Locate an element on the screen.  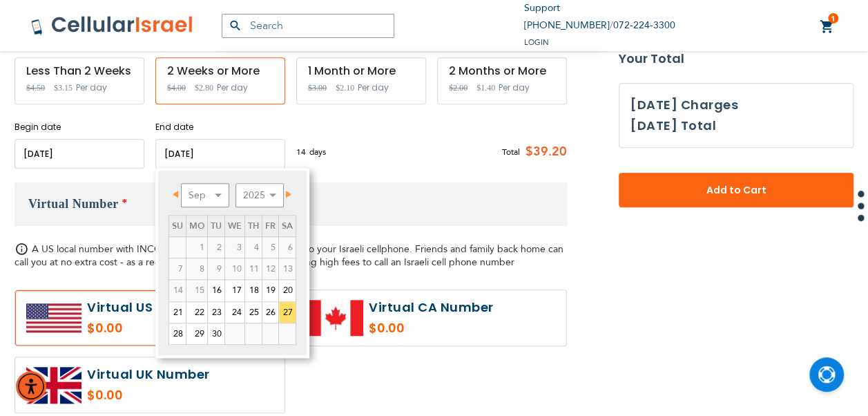
div: 1 Month or More is located at coordinates (361, 71).